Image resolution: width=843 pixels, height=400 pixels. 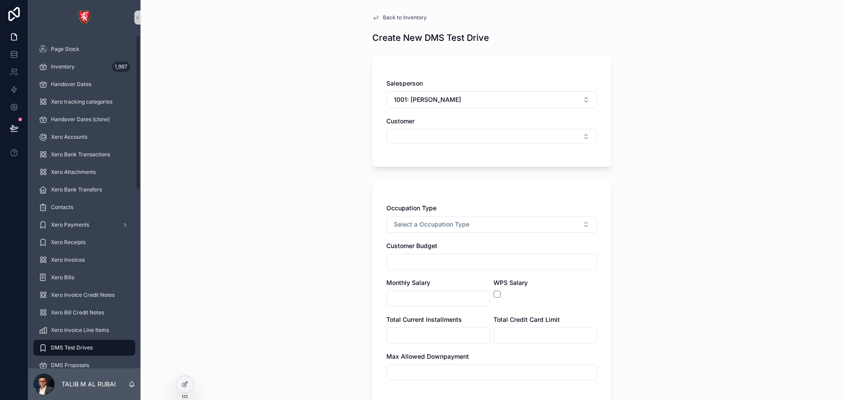 I want to click on div: scrollable content, so click(x=84, y=201).